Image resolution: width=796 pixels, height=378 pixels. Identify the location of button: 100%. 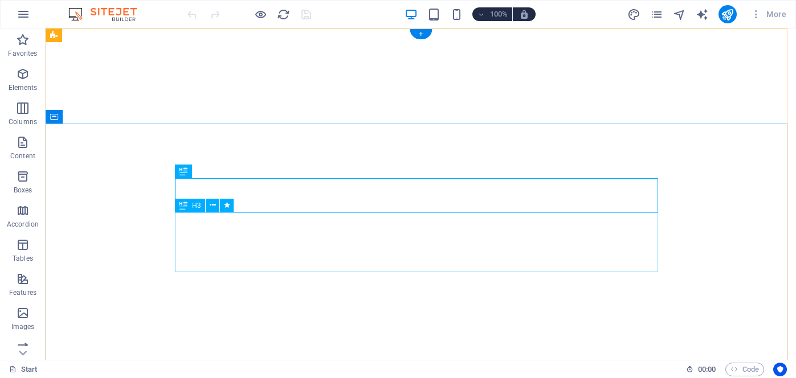
(492, 14).